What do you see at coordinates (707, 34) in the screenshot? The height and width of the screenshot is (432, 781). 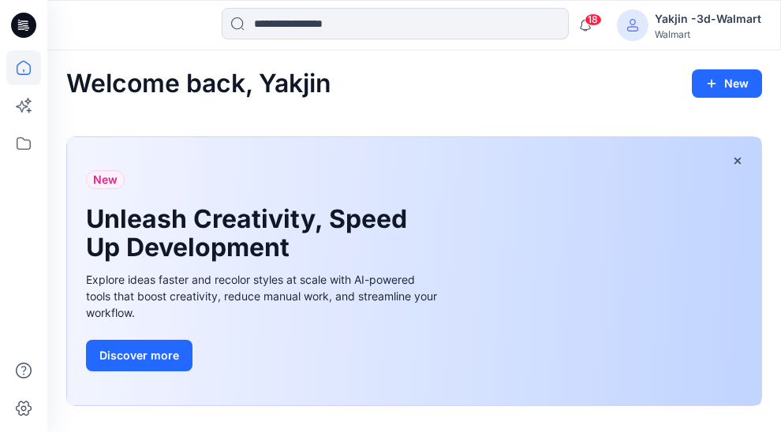 I see `div: Walmart` at bounding box center [707, 34].